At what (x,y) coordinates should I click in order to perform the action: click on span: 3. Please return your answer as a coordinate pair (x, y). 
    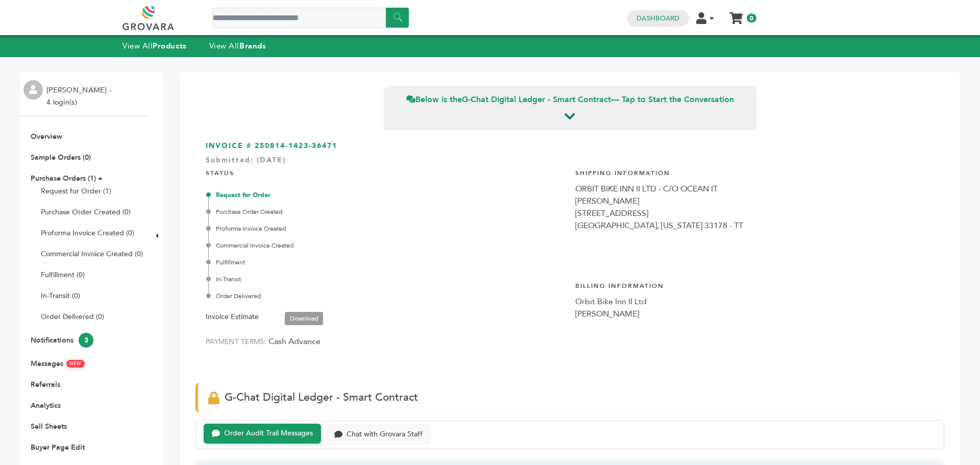
    Looking at the image, I should click on (86, 340).